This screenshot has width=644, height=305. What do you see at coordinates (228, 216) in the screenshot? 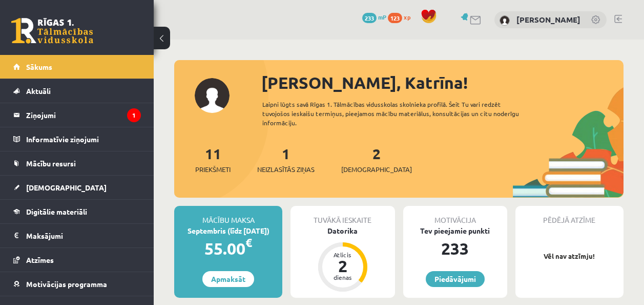
I see `div: Mācību maksa` at bounding box center [228, 216].